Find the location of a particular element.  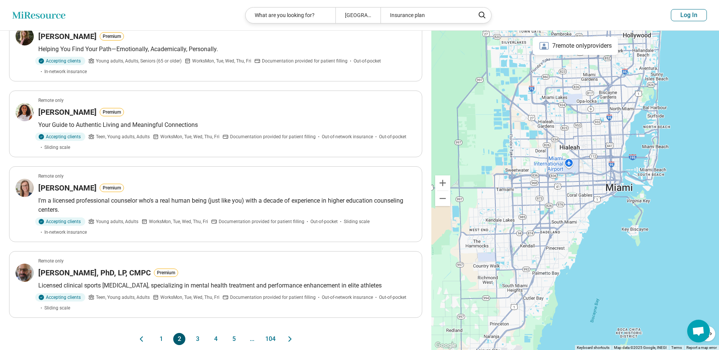

p: I'm a licensed professional counselor who's a real human being (just like you) with a decade of e... is located at coordinates (227, 205).